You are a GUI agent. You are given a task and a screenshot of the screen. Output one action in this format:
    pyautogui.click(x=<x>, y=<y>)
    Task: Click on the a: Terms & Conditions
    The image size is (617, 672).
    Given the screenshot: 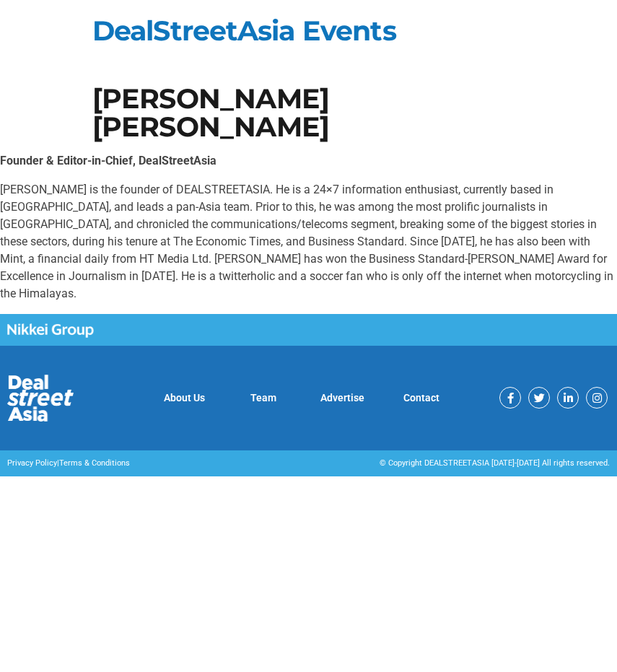 What is the action you would take?
    pyautogui.click(x=94, y=463)
    